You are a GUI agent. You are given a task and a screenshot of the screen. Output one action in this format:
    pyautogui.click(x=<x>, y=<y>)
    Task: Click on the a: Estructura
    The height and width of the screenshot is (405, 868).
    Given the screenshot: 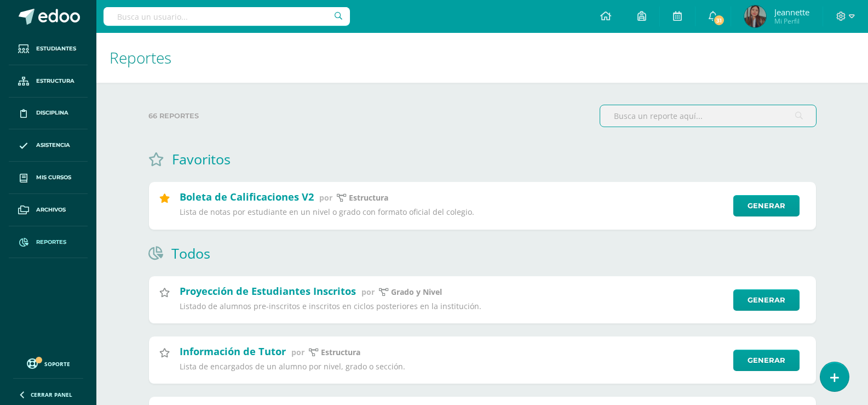 What is the action you would take?
    pyautogui.click(x=48, y=81)
    